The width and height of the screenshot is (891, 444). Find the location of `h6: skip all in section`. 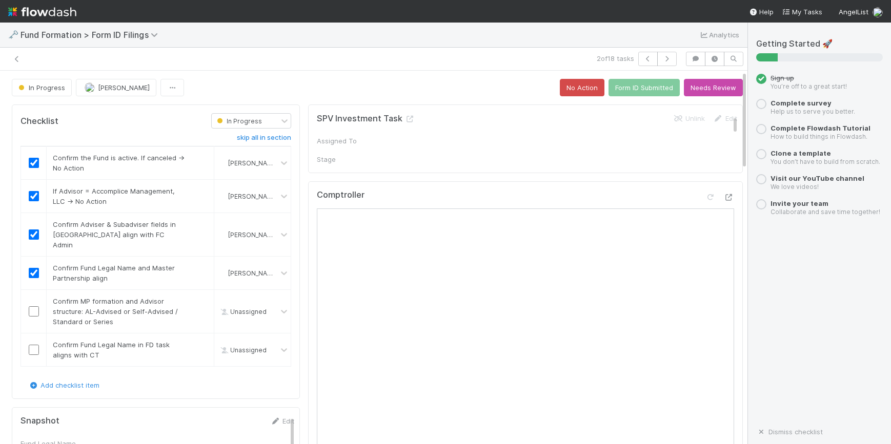

h6: skip all in section is located at coordinates (264, 138).